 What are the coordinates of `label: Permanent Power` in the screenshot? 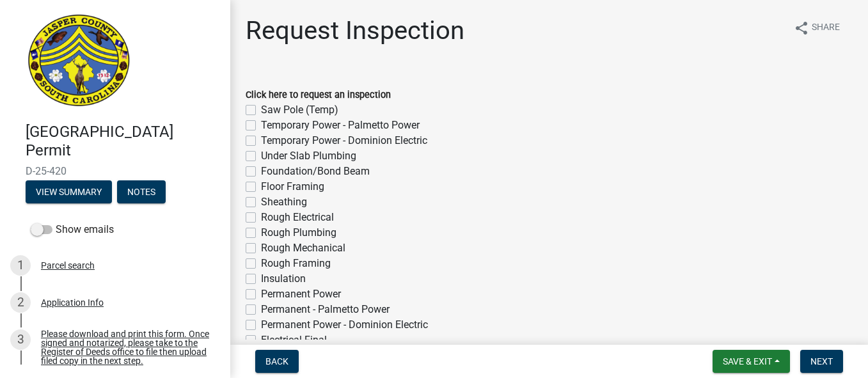 It's located at (301, 294).